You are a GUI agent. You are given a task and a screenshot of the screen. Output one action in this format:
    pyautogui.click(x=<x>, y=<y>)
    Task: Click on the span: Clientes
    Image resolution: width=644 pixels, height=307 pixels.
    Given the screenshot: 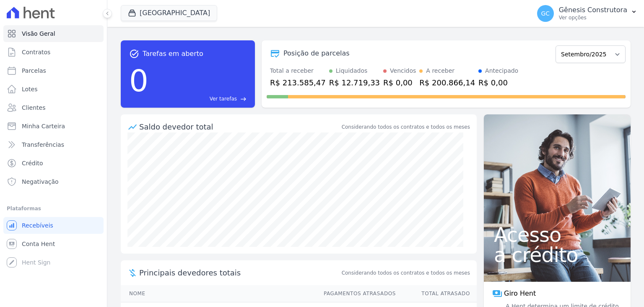 What is the action you would take?
    pyautogui.click(x=34, y=108)
    